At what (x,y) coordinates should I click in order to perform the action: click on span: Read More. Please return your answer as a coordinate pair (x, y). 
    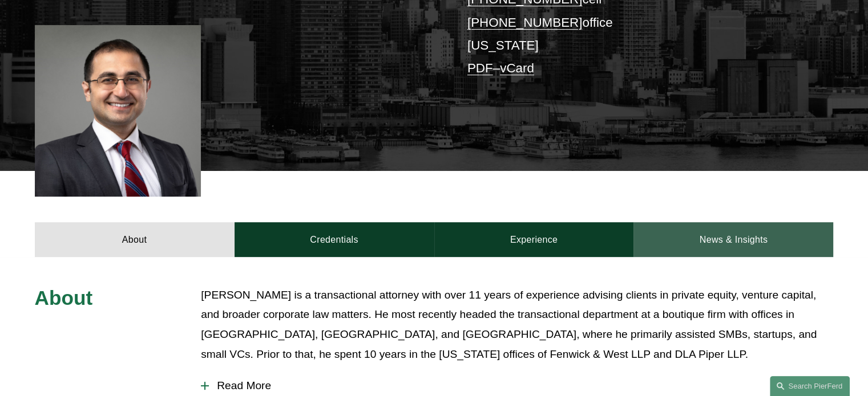
    Looking at the image, I should click on (521, 386).